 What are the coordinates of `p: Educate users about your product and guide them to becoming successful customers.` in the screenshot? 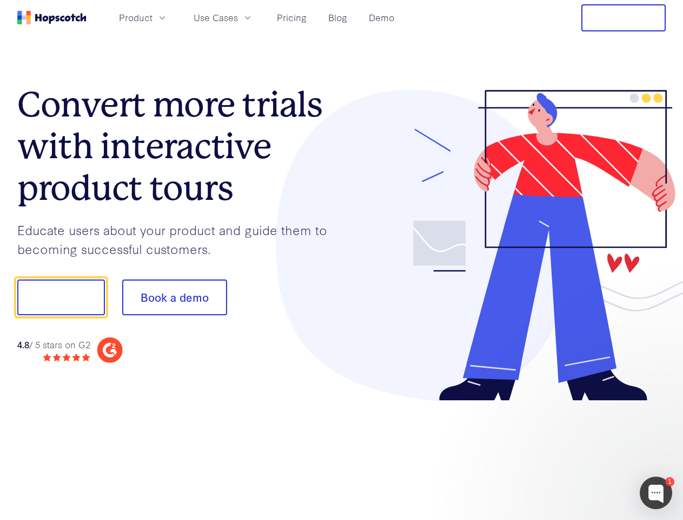 It's located at (180, 239).